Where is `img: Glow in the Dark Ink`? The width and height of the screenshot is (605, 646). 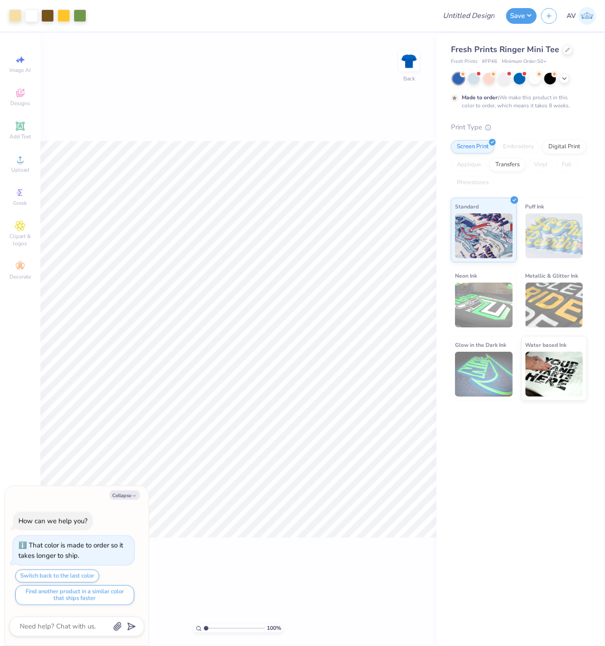 img: Glow in the Dark Ink is located at coordinates (484, 374).